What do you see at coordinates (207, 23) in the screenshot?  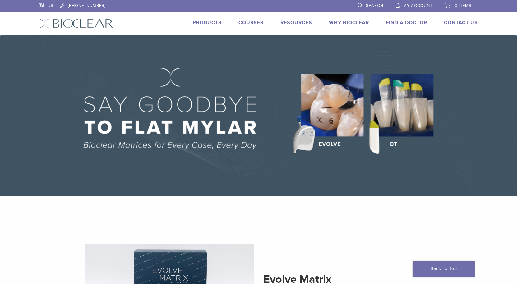 I see `a: Products` at bounding box center [207, 23].